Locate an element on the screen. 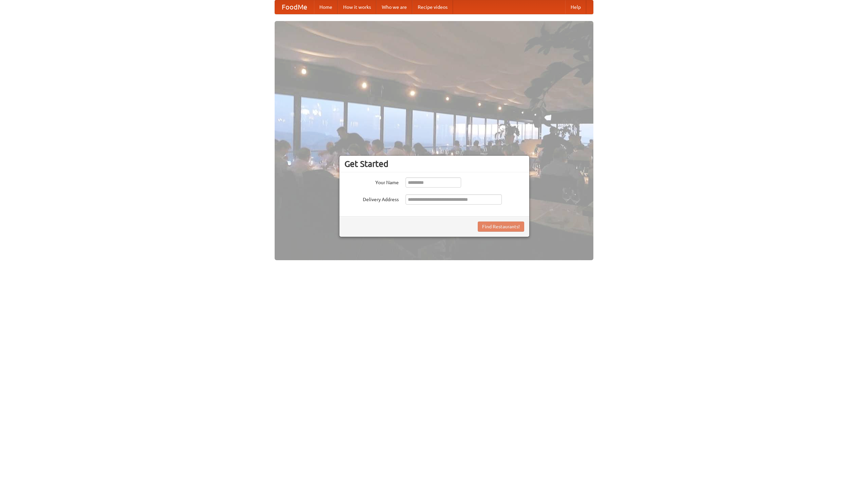 The width and height of the screenshot is (868, 480). a: Who we are is located at coordinates (394, 7).